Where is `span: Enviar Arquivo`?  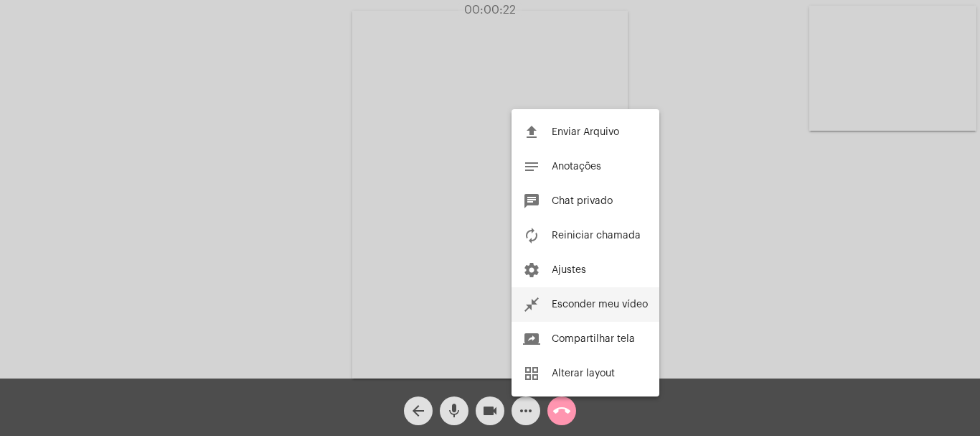
span: Enviar Arquivo is located at coordinates (586, 132).